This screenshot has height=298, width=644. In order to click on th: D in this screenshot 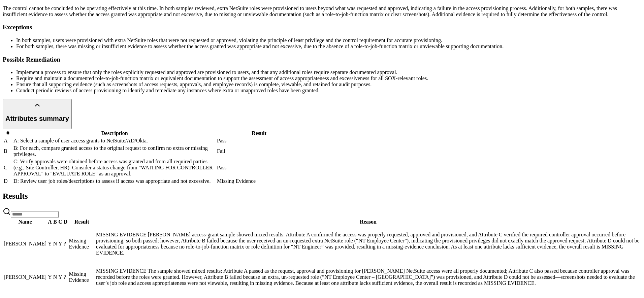, I will do `click(66, 222)`.